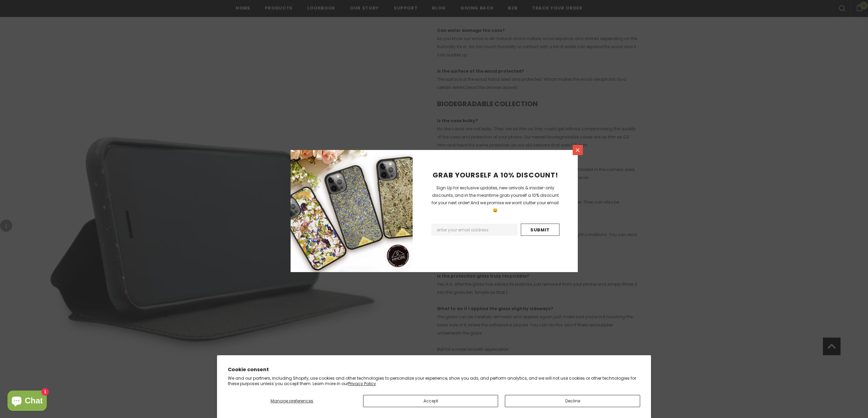 This screenshot has height=418, width=868. Describe the element at coordinates (573, 401) in the screenshot. I see `button: Decline` at that location.